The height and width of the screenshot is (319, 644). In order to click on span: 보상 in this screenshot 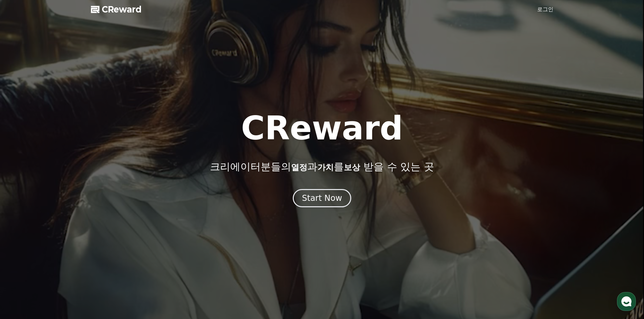, I will do `click(352, 167)`.